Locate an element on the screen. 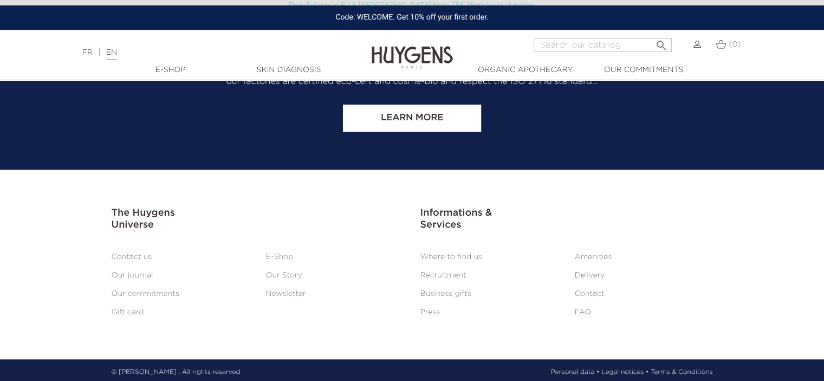  input: Search is located at coordinates (602, 45).